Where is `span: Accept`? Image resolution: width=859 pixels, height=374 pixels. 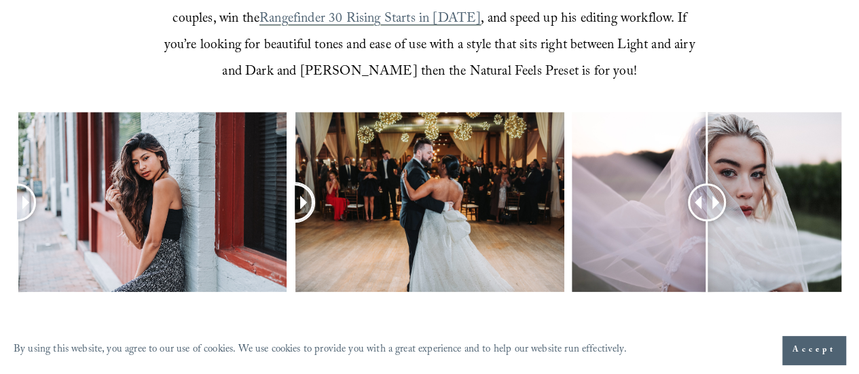 span: Accept is located at coordinates (813, 350).